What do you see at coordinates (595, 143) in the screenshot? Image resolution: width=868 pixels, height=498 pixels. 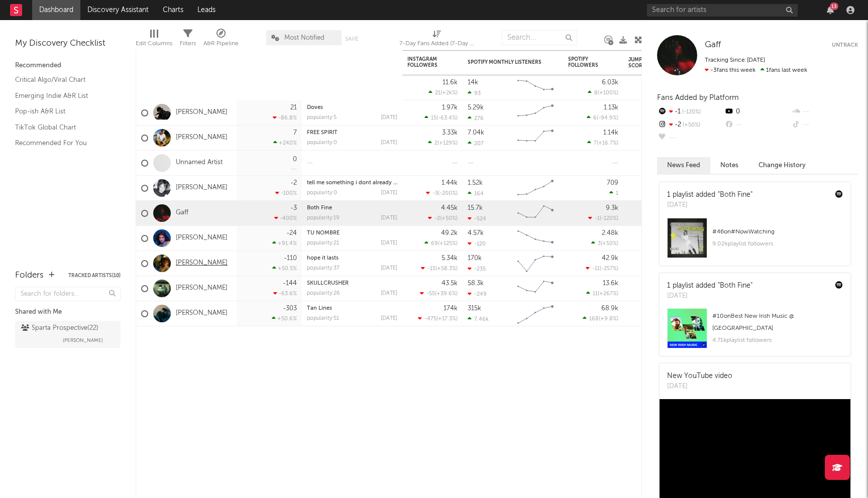 I see `span: 7` at bounding box center [595, 143].